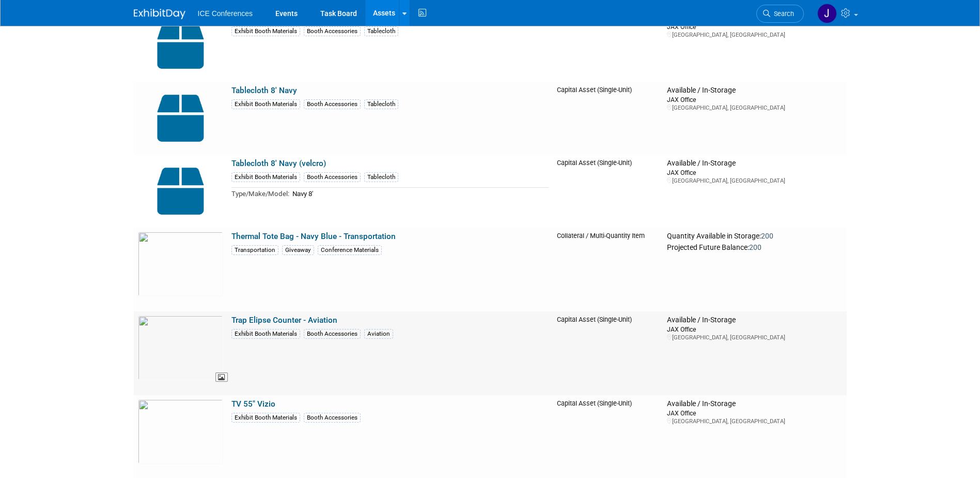  I want to click on div: Aviation, so click(379, 334).